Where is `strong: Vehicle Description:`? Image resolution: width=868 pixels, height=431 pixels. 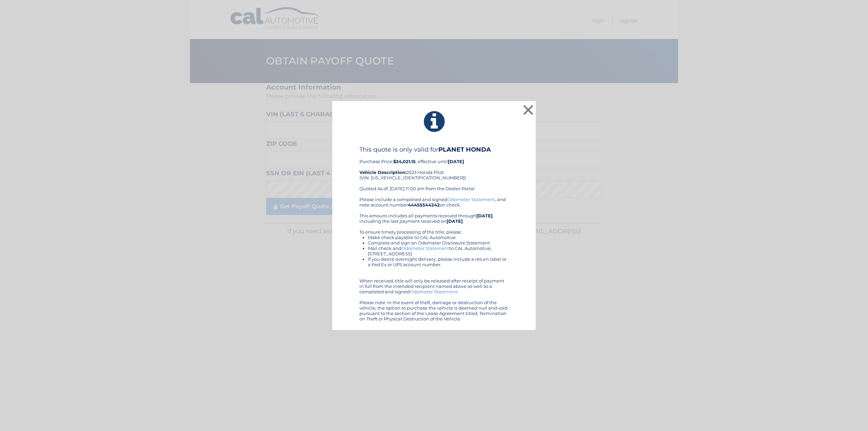
strong: Vehicle Description: is located at coordinates (383, 172).